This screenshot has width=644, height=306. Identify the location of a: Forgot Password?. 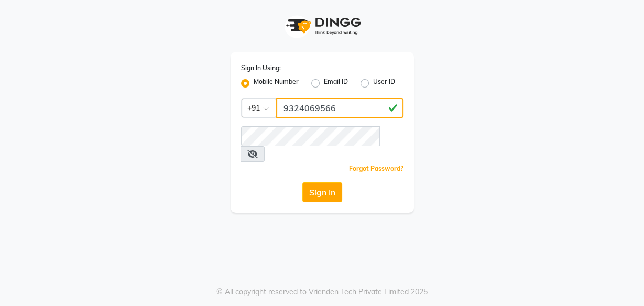
(377, 168).